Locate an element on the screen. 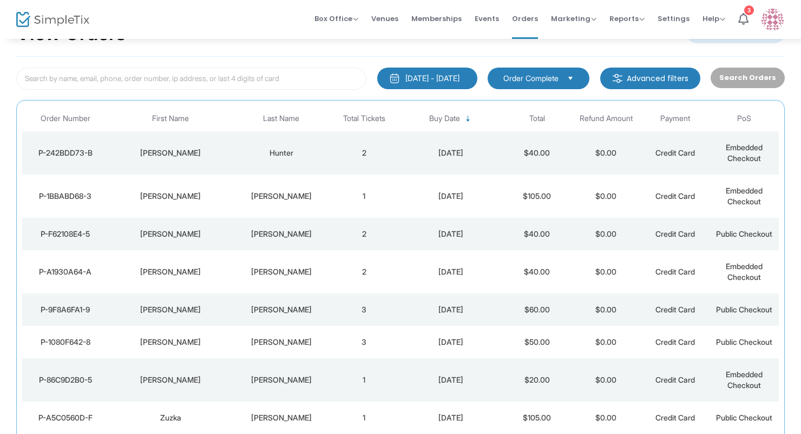 The image size is (801, 434). div: Maginley is located at coordinates (281, 196).